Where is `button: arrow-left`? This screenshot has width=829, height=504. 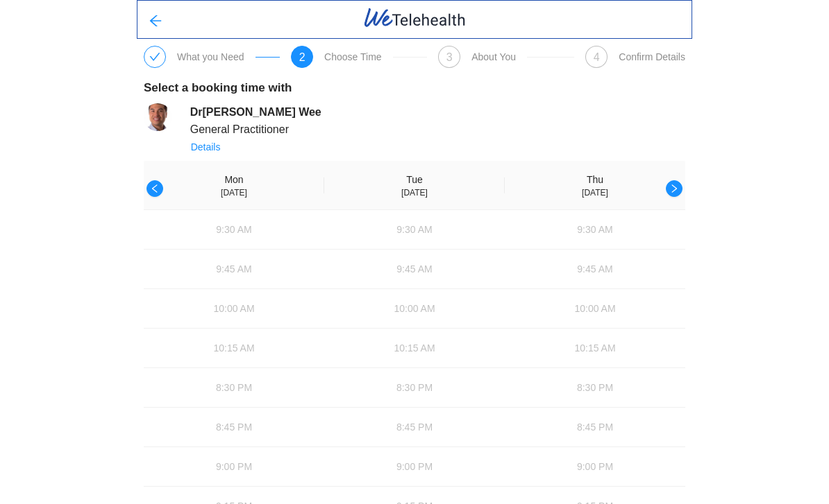 button: arrow-left is located at coordinates (155, 19).